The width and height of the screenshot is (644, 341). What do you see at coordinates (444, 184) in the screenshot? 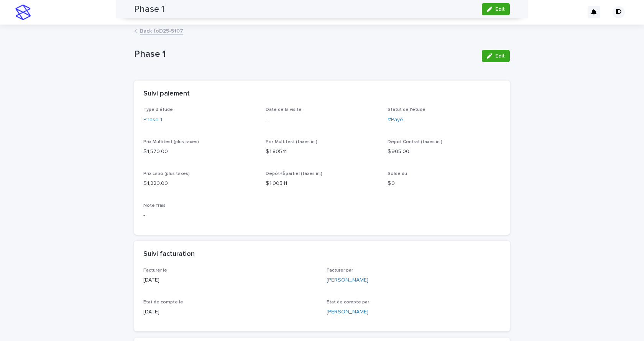
I see `p: $ 0` at bounding box center [444, 184].